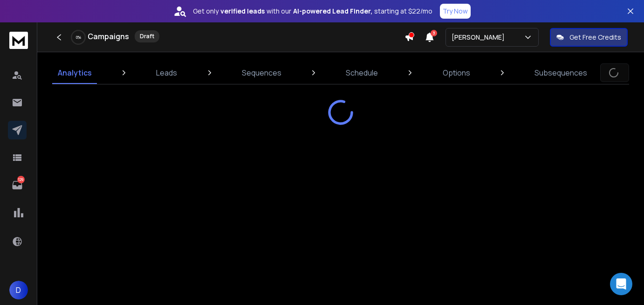 This screenshot has width=644, height=305. I want to click on p: Get only with our starting at $22/mo, so click(313, 11).